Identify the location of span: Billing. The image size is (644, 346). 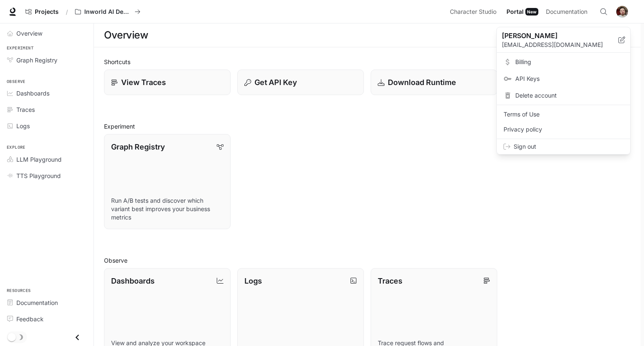
(570, 62).